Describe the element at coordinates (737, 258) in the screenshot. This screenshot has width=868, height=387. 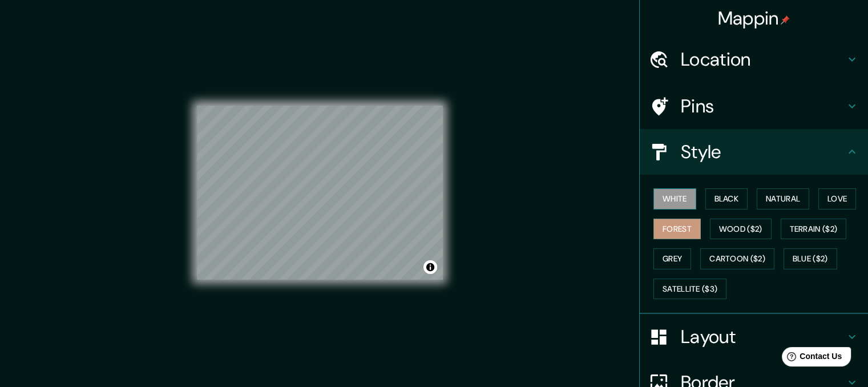
I see `button: Cartoon ($2)` at that location.